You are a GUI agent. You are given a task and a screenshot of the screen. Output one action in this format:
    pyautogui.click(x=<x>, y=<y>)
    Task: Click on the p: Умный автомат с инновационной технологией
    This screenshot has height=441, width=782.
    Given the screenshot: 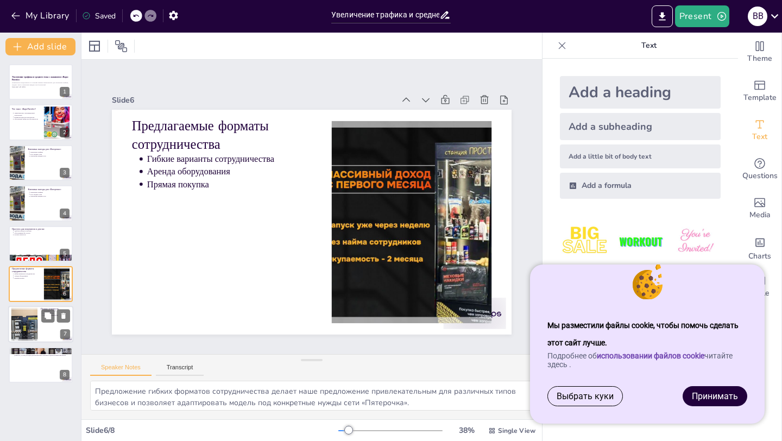 What is the action you would take?
    pyautogui.click(x=27, y=114)
    